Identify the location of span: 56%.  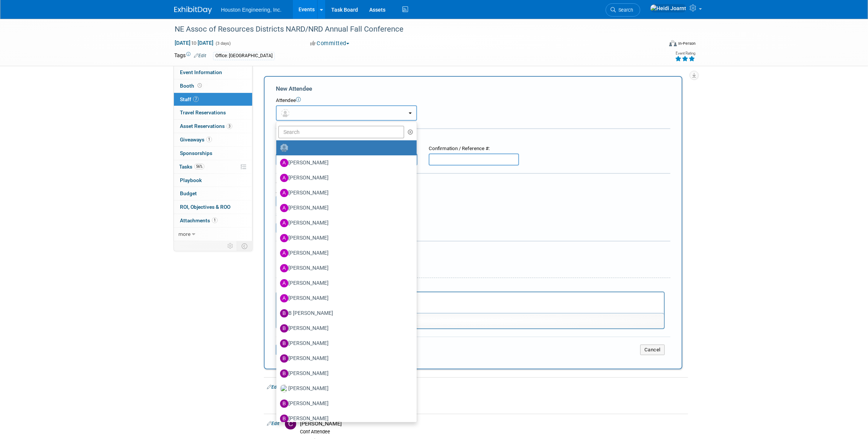
(199, 166).